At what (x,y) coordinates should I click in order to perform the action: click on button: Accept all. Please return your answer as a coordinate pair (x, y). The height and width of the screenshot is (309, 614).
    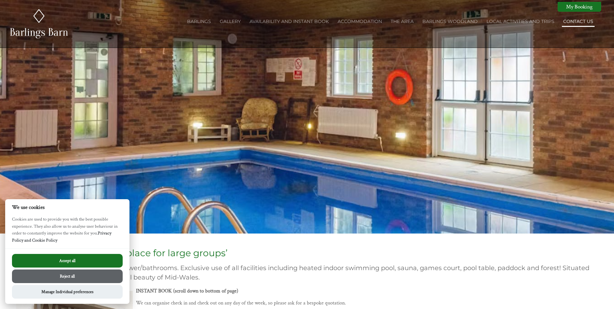
    Looking at the image, I should click on (67, 261).